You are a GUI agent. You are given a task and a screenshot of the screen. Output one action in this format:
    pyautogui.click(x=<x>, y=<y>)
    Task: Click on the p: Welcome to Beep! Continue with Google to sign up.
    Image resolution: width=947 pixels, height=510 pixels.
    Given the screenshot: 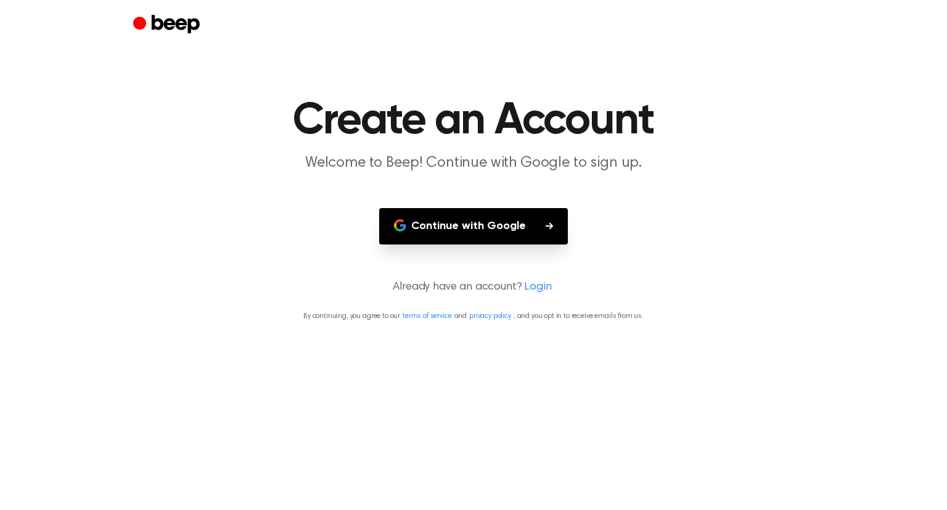 What is the action you would take?
    pyautogui.click(x=474, y=163)
    